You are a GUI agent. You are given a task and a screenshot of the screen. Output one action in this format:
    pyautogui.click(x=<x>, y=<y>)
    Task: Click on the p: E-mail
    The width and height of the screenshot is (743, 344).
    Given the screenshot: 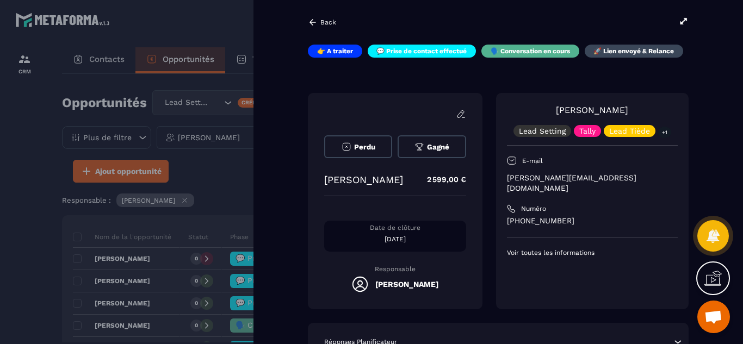 What is the action you would take?
    pyautogui.click(x=532, y=161)
    